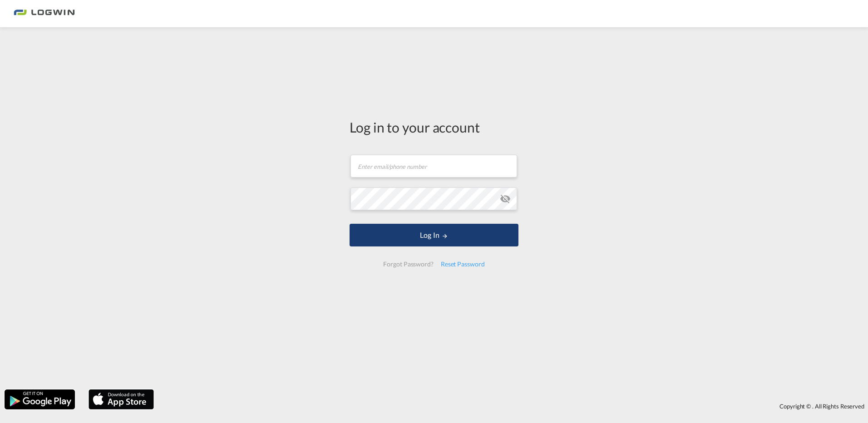  I want to click on div: Reset Password, so click(463, 264).